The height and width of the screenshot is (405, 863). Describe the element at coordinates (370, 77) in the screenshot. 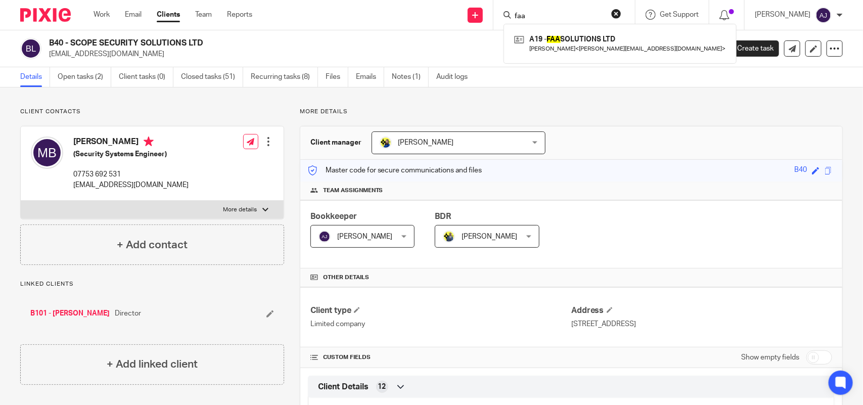

I see `a: Emails` at that location.